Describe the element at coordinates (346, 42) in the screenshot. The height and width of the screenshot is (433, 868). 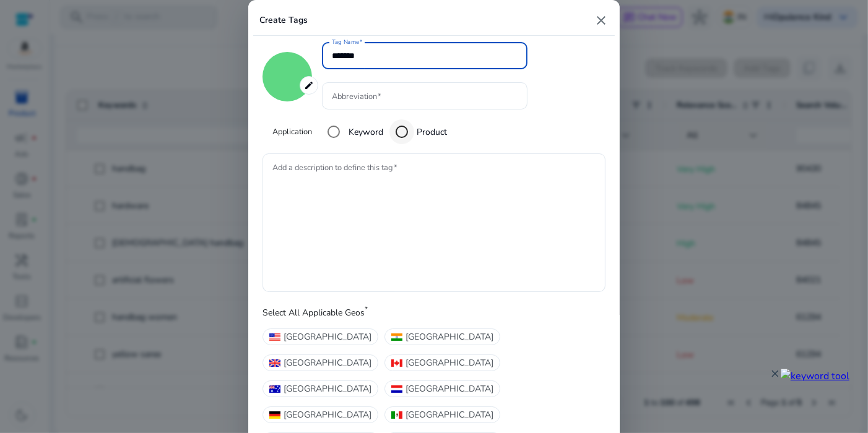
I see `mat-label: Tag Name` at that location.